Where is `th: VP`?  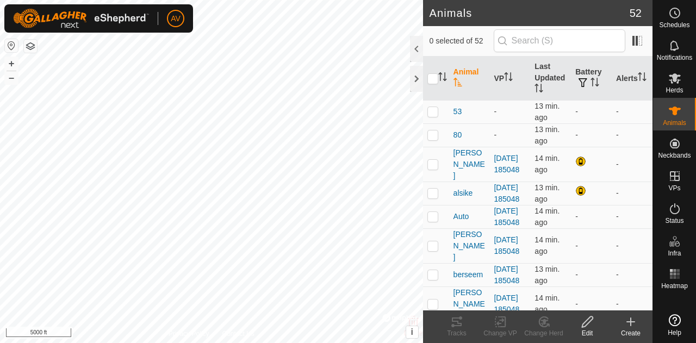 th: VP is located at coordinates (509, 78).